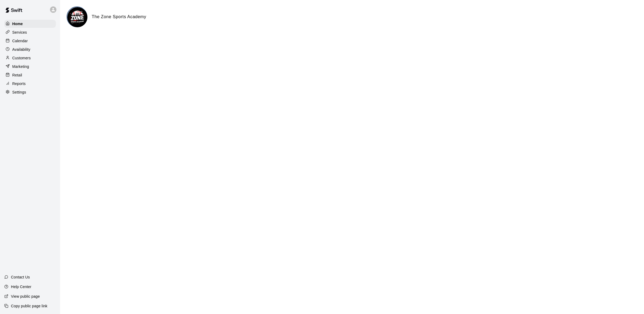 Image resolution: width=644 pixels, height=314 pixels. Describe the element at coordinates (30, 75) in the screenshot. I see `div: Retail` at that location.